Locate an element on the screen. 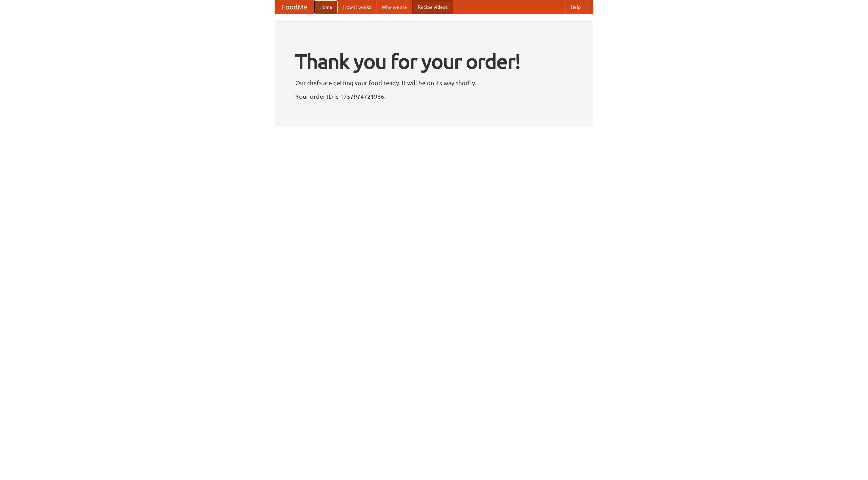 The width and height of the screenshot is (868, 480). h1: Thank you for your order! is located at coordinates (434, 61).